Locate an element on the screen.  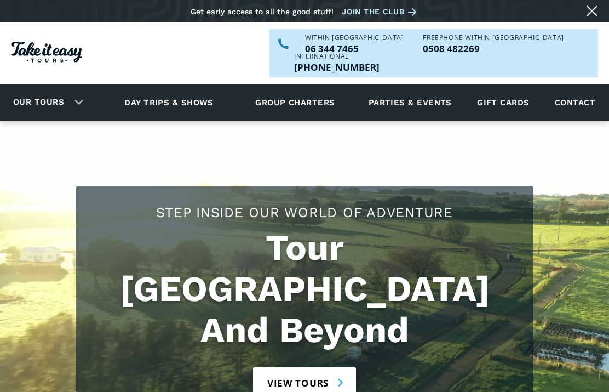
a: Homepage is located at coordinates (47, 53).